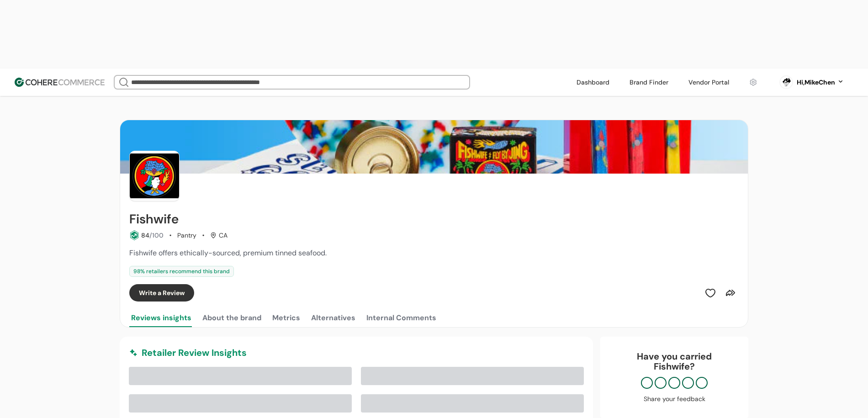 The width and height of the screenshot is (868, 418). Describe the element at coordinates (231, 318) in the screenshot. I see `button: About the brand` at that location.